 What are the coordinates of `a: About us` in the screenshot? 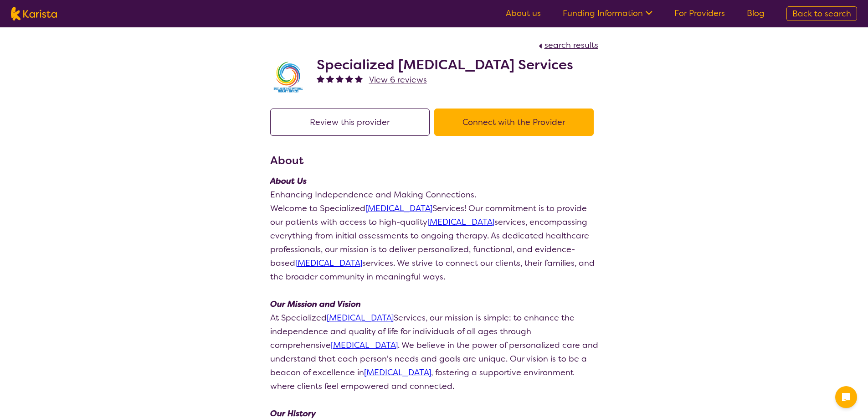 It's located at (523, 13).